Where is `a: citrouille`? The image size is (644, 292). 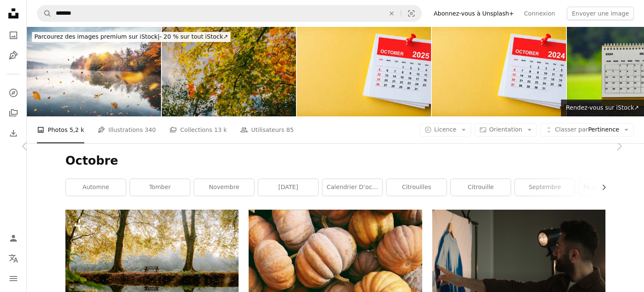
a: citrouille is located at coordinates (481, 187).